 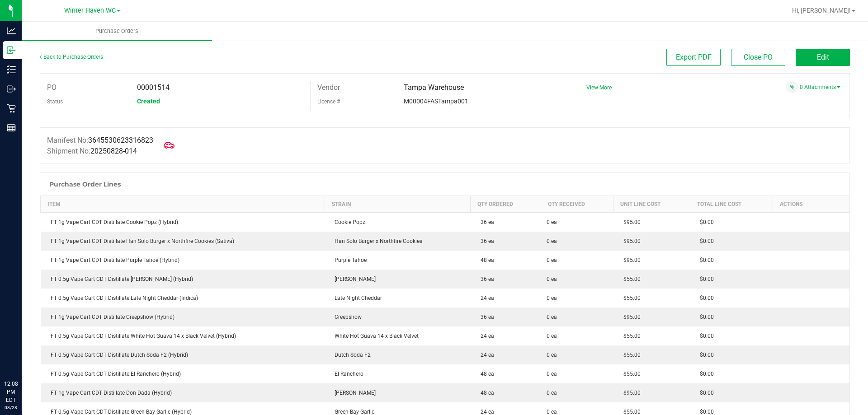 I want to click on div: FT 1g Vape Cart CDT Distillate Han Solo Burger x Northfire Cookies (Sativa), so click(x=183, y=241).